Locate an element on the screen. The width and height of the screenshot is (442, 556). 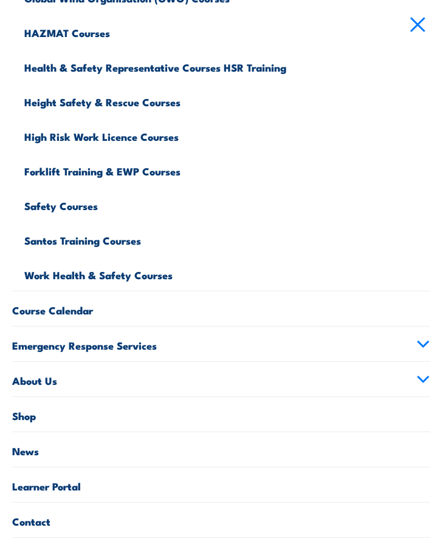
a: Safety Courses is located at coordinates (227, 204).